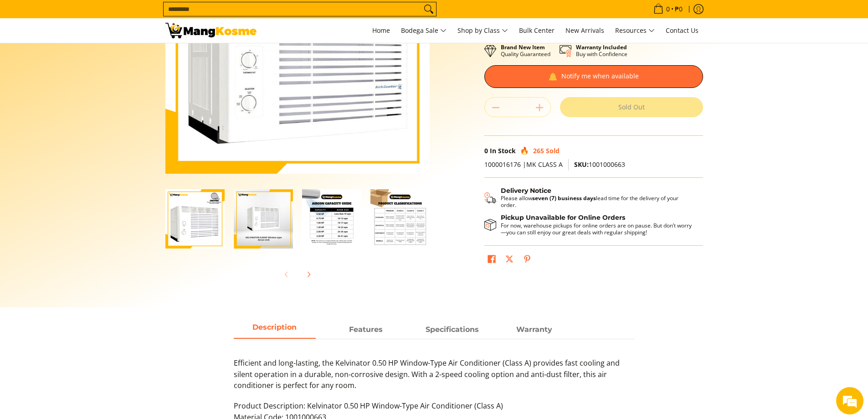 The width and height of the screenshot is (868, 419). What do you see at coordinates (682, 30) in the screenshot?
I see `a: Contact Us` at bounding box center [682, 30].